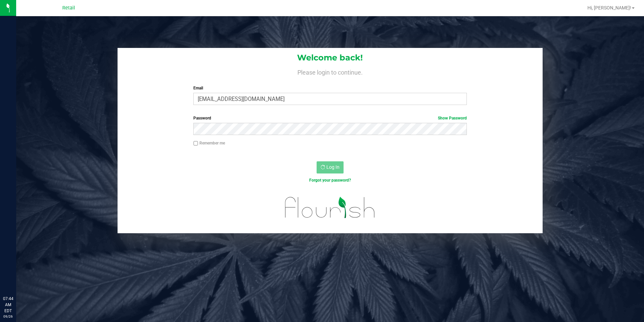 The height and width of the screenshot is (322, 644). What do you see at coordinates (209, 143) in the screenshot?
I see `label: Remember me` at bounding box center [209, 143].